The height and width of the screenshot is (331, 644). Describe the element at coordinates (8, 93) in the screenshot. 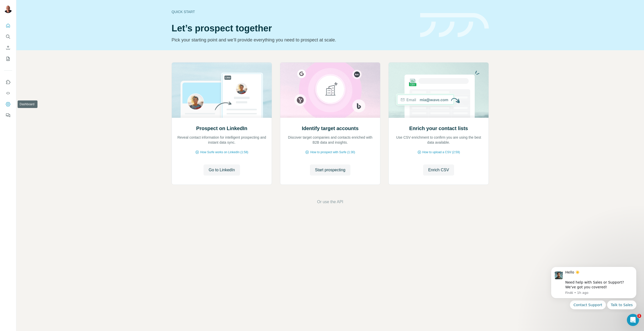

I see `button: Use Surfe API` at that location.